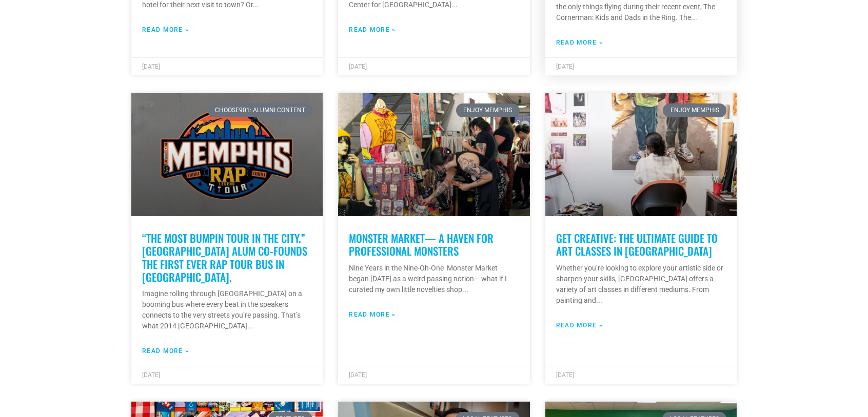 Image resolution: width=868 pixels, height=417 pixels. What do you see at coordinates (260, 110) in the screenshot?
I see `div: Choose901: Alumni Content` at bounding box center [260, 110].